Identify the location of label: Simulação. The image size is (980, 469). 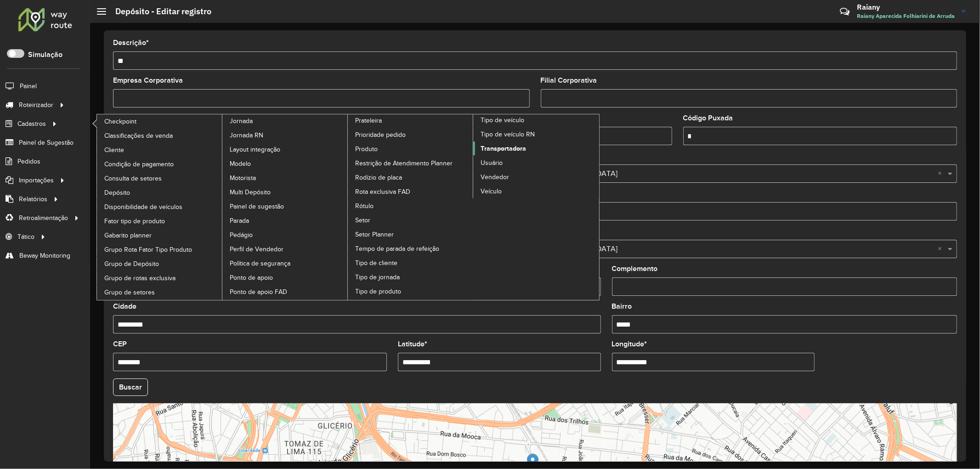
(45, 55).